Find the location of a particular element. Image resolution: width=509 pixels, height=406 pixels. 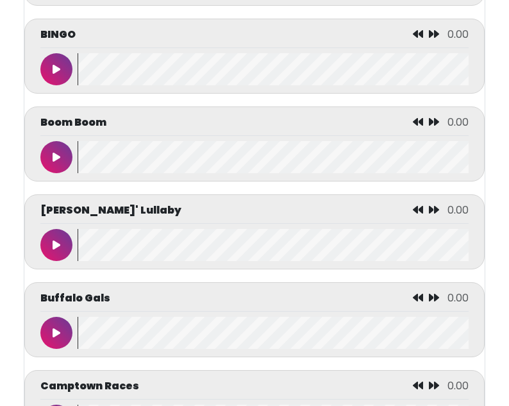

p: Buffalo Gals is located at coordinates (75, 298).